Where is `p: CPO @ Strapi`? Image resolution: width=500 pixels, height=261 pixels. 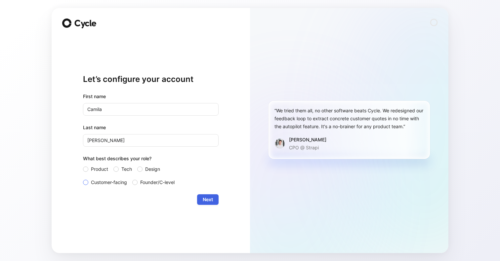
p: CPO @ Strapi is located at coordinates (307, 148).